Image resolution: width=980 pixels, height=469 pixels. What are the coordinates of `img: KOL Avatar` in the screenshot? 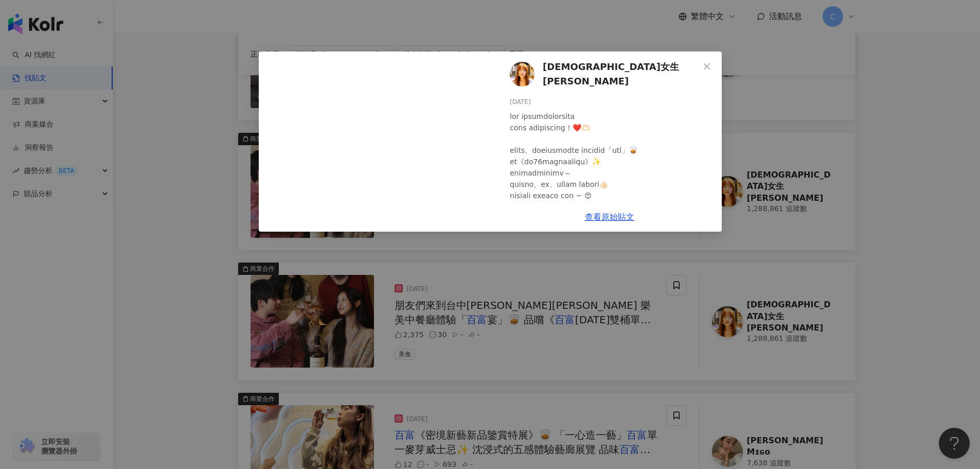 It's located at (522, 74).